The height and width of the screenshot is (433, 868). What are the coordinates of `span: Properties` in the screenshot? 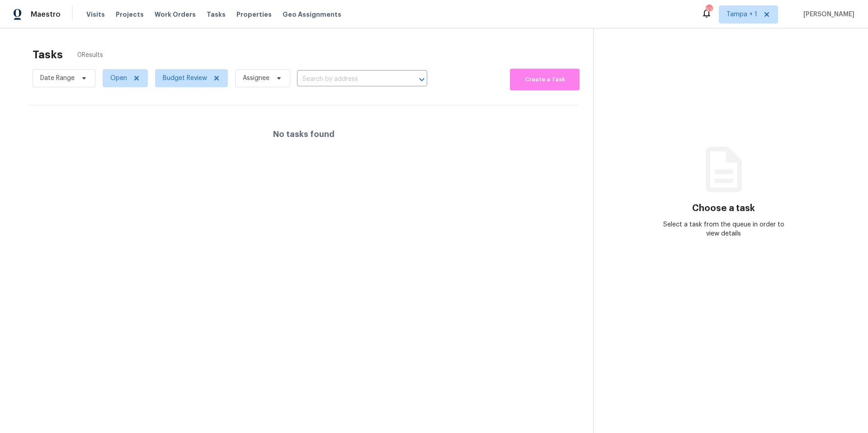 It's located at (254, 15).